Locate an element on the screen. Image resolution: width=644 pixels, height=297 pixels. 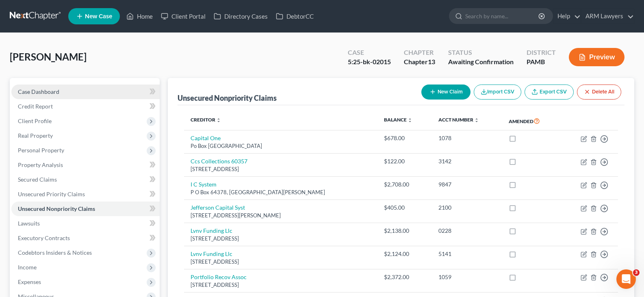
span: Unsecured Priority Claims is located at coordinates (51, 193).